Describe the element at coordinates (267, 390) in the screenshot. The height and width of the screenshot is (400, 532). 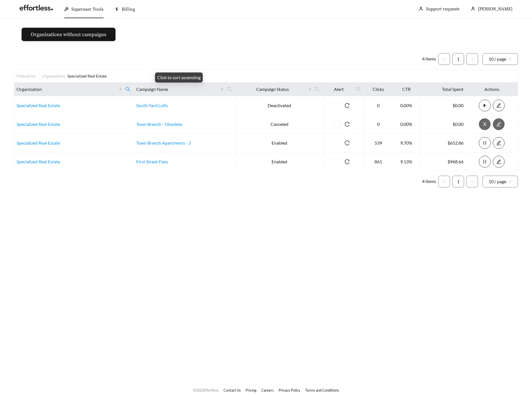
I see `a: Careers` at that location.